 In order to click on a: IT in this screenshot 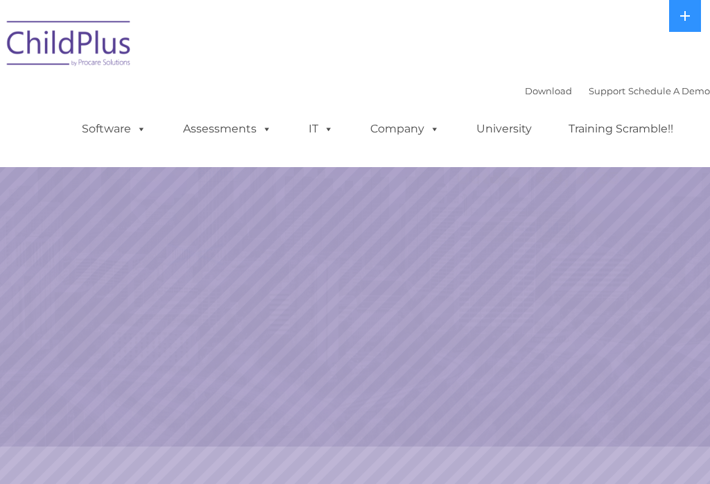, I will do `click(321, 129)`.